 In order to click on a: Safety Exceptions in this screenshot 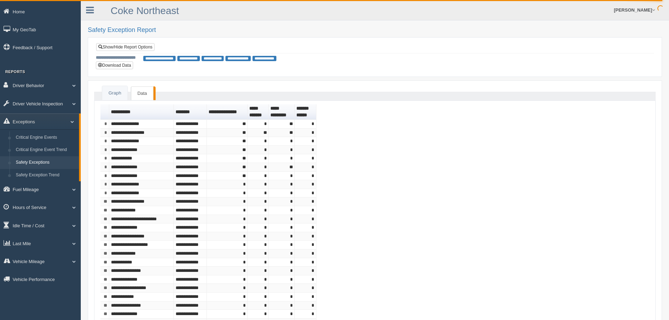, I will do `click(46, 163)`.